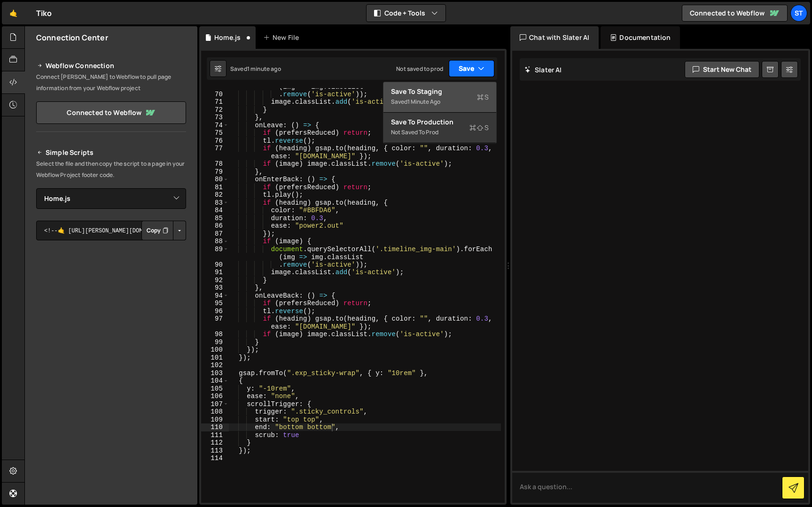 Image resolution: width=812 pixels, height=507 pixels. I want to click on div: 79, so click(215, 172).